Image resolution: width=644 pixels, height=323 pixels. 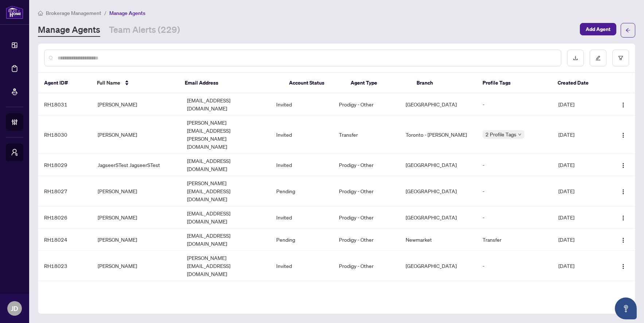 What do you see at coordinates (69, 30) in the screenshot?
I see `a: Manage Agents` at bounding box center [69, 30].